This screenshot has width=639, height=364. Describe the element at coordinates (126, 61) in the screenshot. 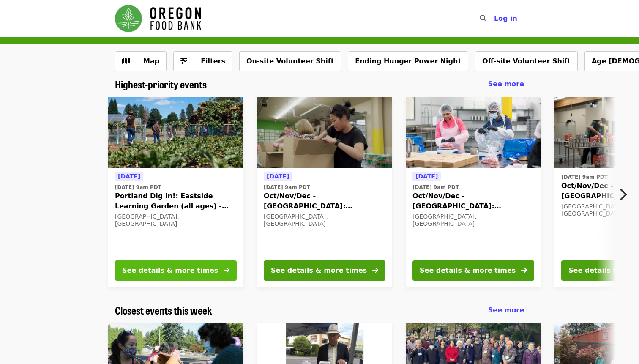

I see `i: map icon` at that location.